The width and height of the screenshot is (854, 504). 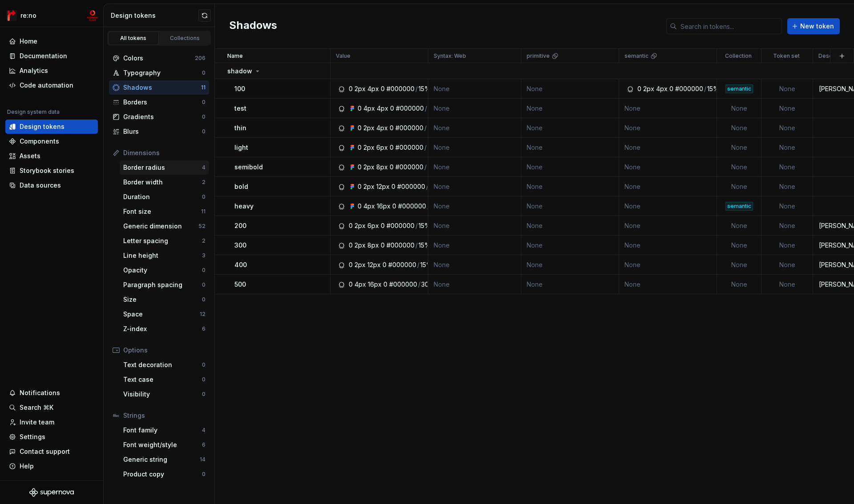 What do you see at coordinates (164, 430) in the screenshot?
I see `a: Font family4` at bounding box center [164, 430].